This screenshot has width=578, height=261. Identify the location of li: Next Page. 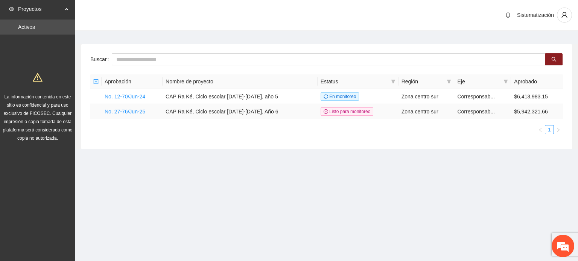
(558, 130).